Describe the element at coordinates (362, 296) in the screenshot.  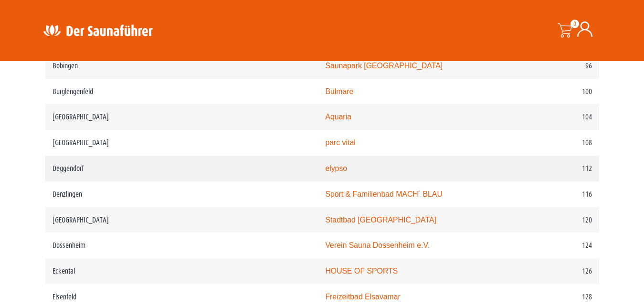
I see `a: Freizeitbad Elsavamar` at that location.